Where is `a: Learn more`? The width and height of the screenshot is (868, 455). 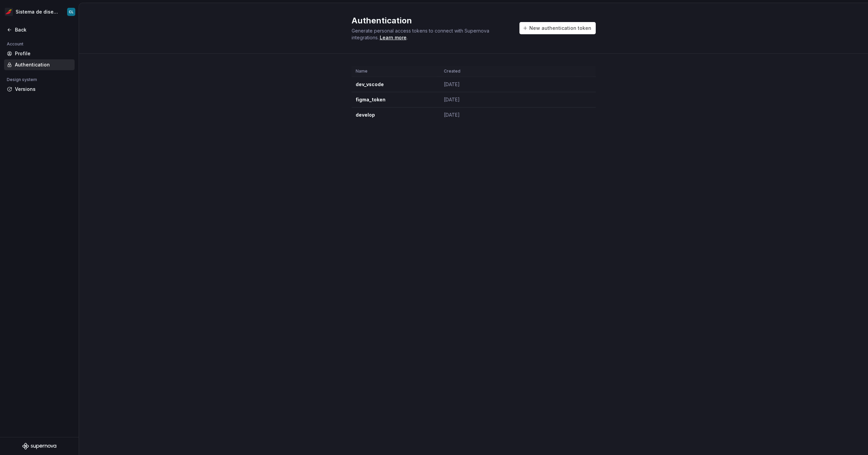 a: Learn more is located at coordinates (393, 37).